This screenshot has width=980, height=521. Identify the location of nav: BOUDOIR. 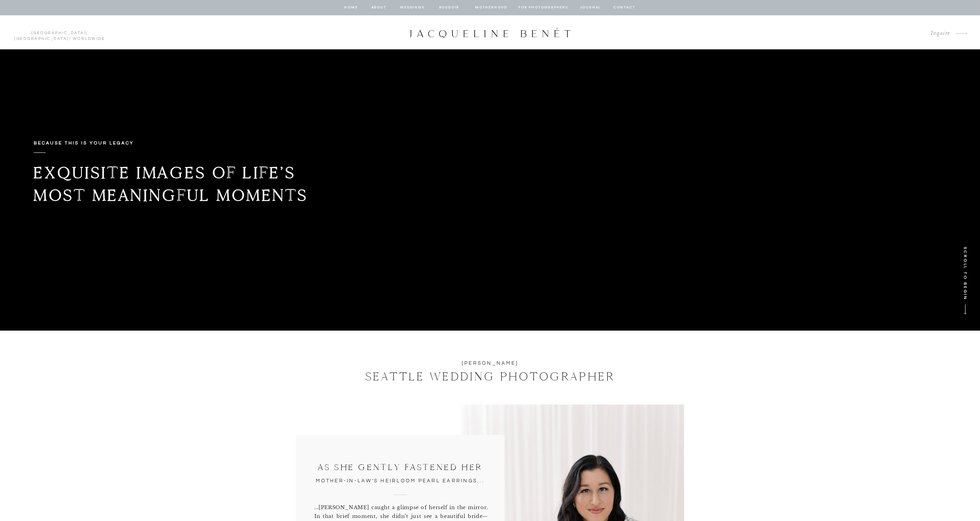
(449, 8).